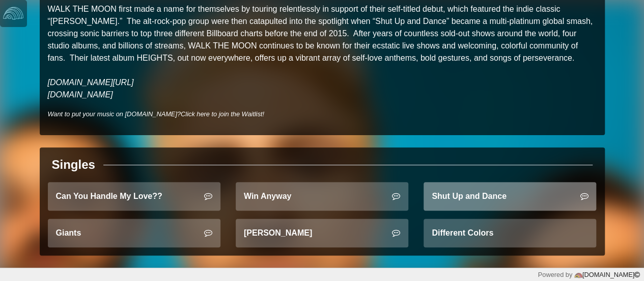 This screenshot has width=644, height=281. Describe the element at coordinates (510, 196) in the screenshot. I see `a: Shut Up and Dance` at that location.